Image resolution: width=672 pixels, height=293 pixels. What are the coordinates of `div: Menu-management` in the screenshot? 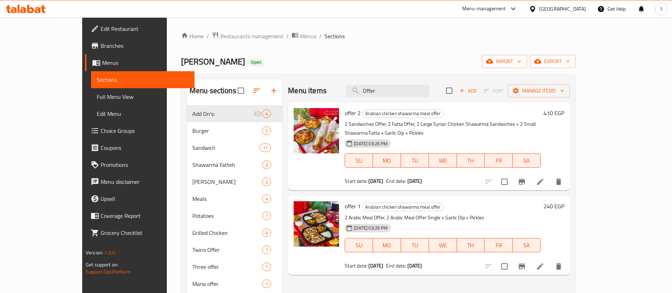 It's located at (484, 9).